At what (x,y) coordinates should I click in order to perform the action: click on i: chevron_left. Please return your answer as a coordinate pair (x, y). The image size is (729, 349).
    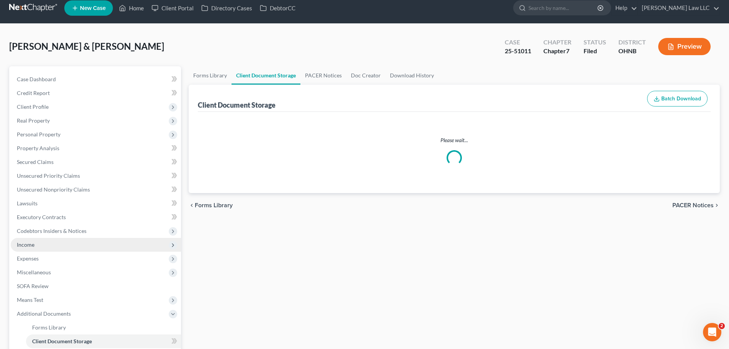
    Looking at the image, I should click on (192, 205).